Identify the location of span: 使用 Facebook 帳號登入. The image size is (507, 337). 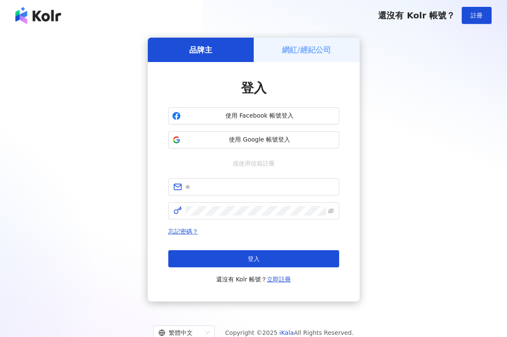
(260, 116).